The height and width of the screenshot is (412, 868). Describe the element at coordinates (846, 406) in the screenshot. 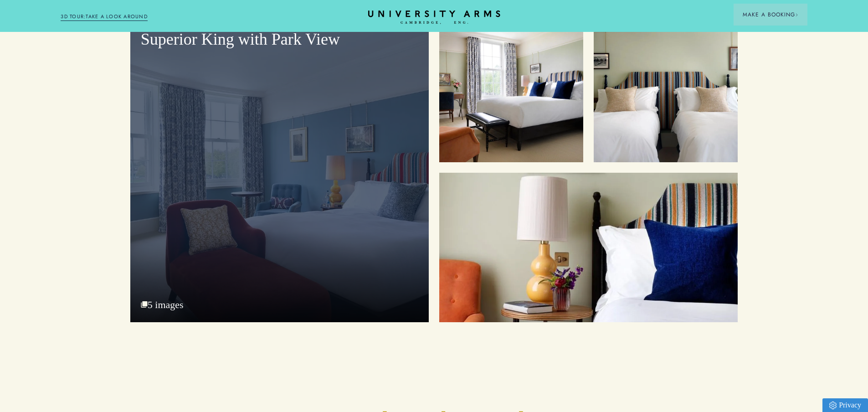

I see `a: Privacy` at that location.